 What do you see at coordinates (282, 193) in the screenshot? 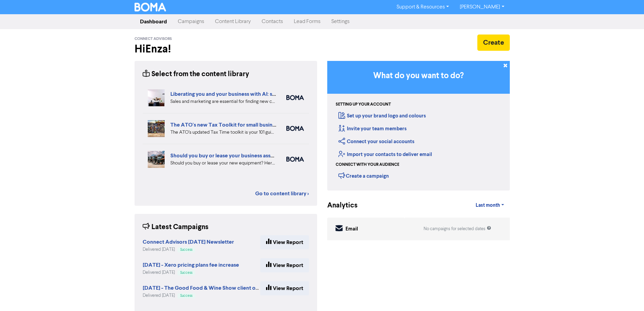
I see `a: Go to content library >` at bounding box center [282, 193].